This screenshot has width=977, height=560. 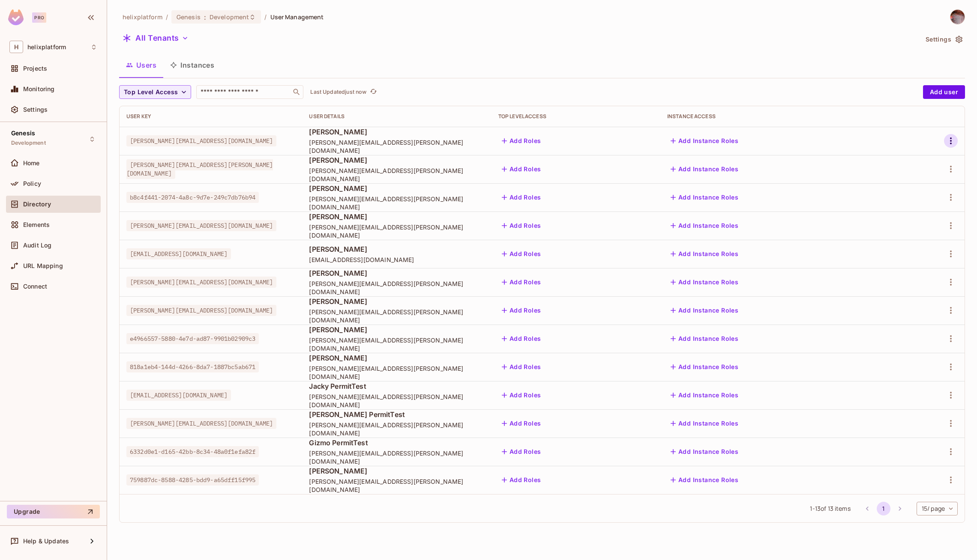 What do you see at coordinates (192, 65) in the screenshot?
I see `button: Instances` at bounding box center [192, 65].